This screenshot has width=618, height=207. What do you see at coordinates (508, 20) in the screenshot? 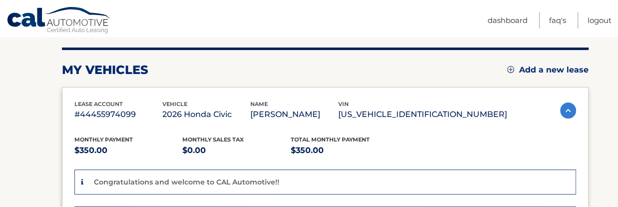
I see `a: Dashboard` at bounding box center [508, 20].